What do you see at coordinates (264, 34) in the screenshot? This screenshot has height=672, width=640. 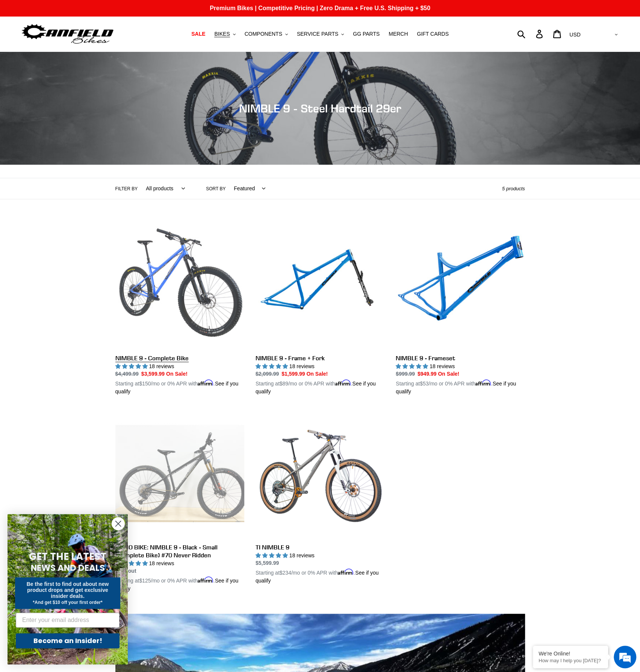 I see `span: COMPONENTS` at bounding box center [264, 34].